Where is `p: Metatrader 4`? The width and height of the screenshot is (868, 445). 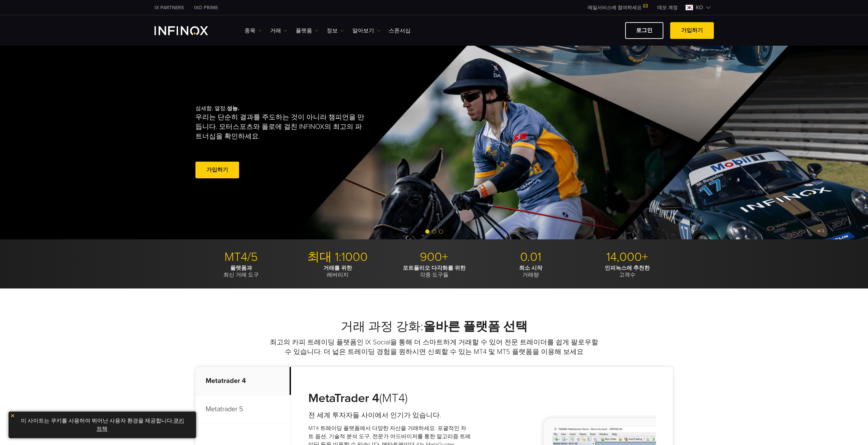
p: Metatrader 4 is located at coordinates (243, 381).